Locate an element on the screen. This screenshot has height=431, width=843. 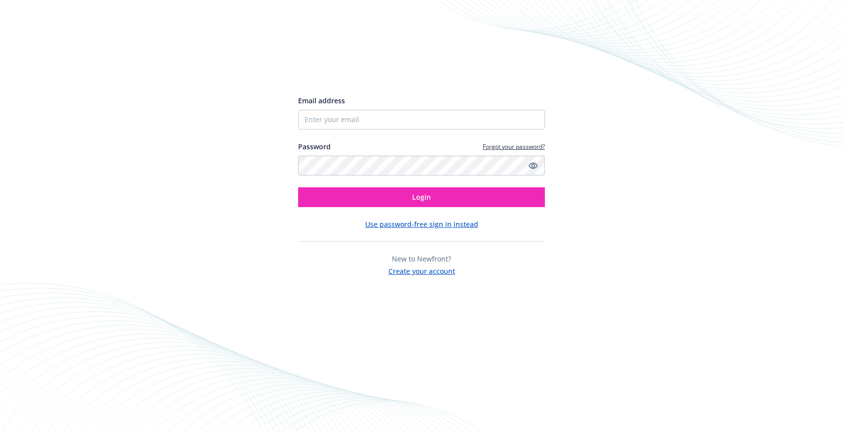
a: Forgot your password? is located at coordinates (514, 146).